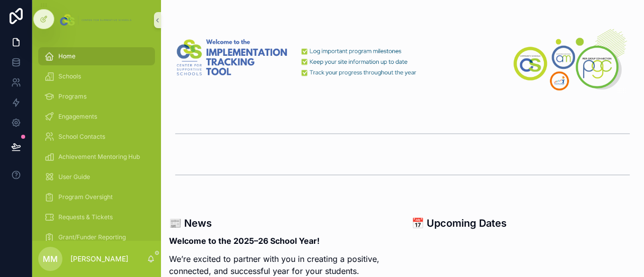 This screenshot has height=277, width=644. I want to click on a: Programs, so click(97, 97).